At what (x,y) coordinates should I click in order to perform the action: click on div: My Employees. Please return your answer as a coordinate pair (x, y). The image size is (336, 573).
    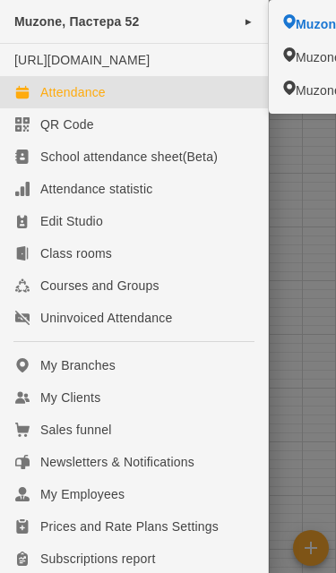
    Looking at the image, I should click on (82, 494).